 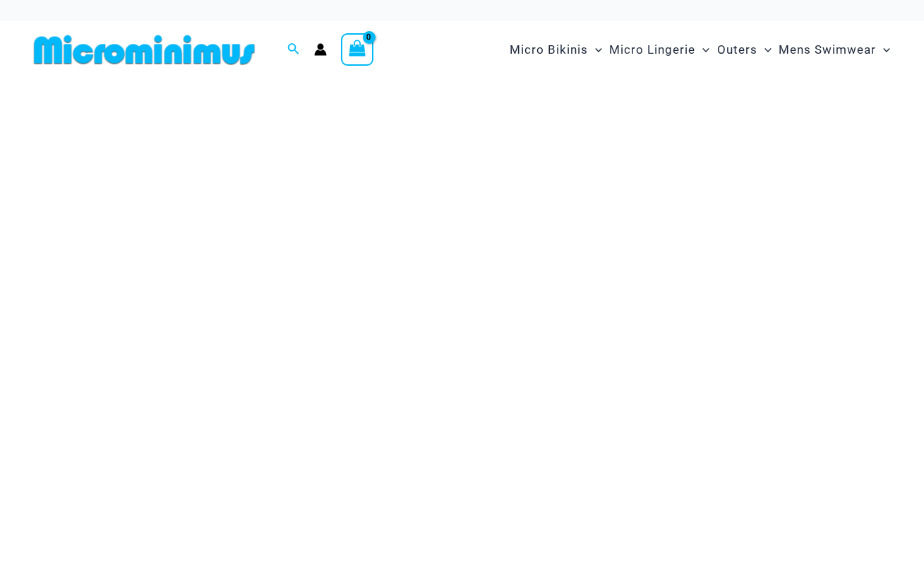 What do you see at coordinates (321, 50) in the screenshot?
I see `a: Account icon link` at bounding box center [321, 50].